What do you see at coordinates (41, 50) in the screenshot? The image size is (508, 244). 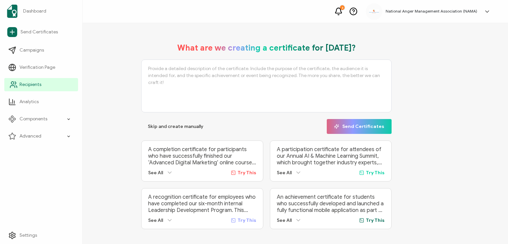 I see `a: Campaigns` at bounding box center [41, 50].